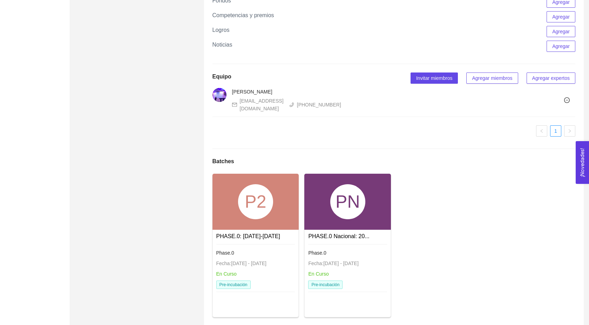 The height and width of the screenshot is (325, 589). What do you see at coordinates (222, 45) in the screenshot?
I see `h5: Noticias` at bounding box center [222, 45].